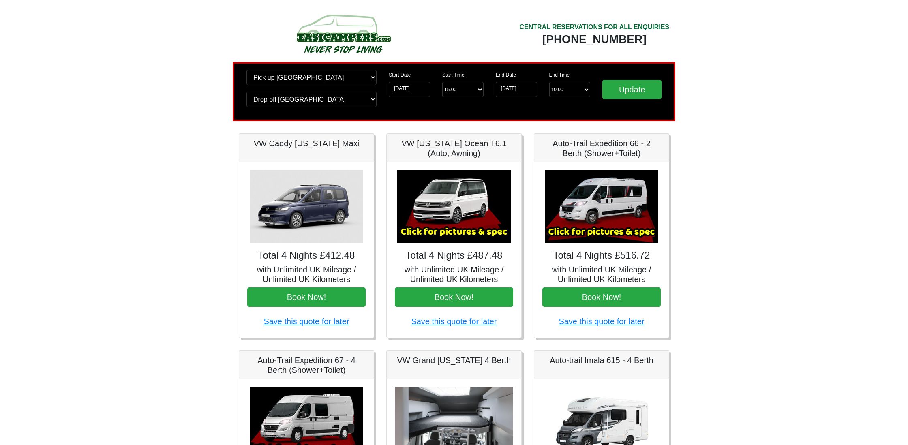  Describe the element at coordinates (344, 34) in the screenshot. I see `img: campers-checkout-logo.png` at that location.